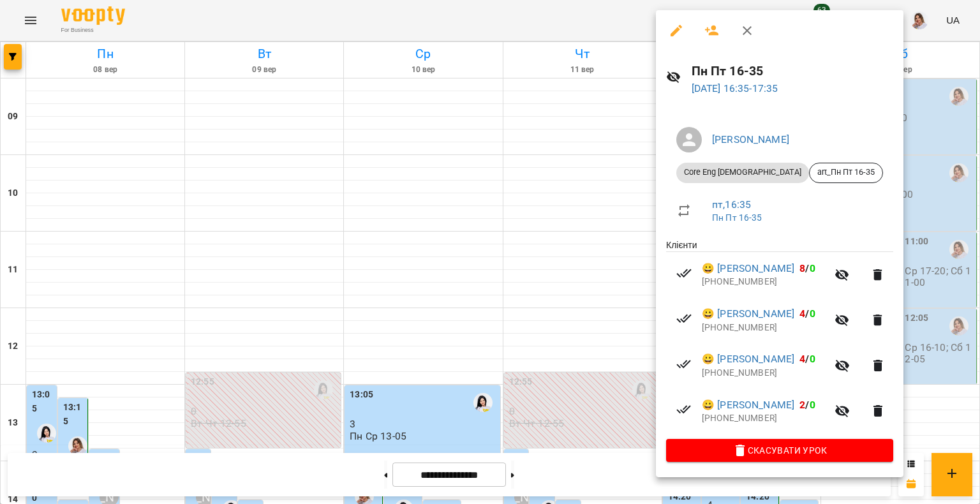 The height and width of the screenshot is (504, 980). Describe the element at coordinates (737, 217) in the screenshot. I see `a: Пн Пт 16-35` at that location.